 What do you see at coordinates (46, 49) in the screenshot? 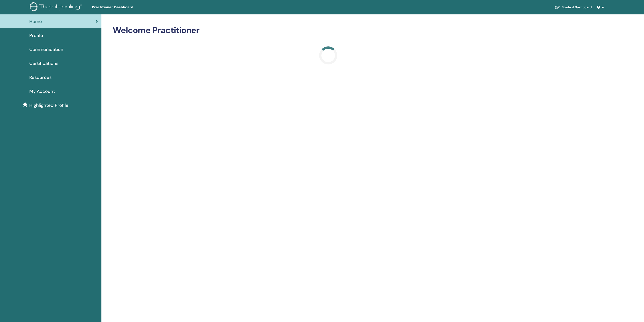
I see `span: Communication` at bounding box center [46, 49].